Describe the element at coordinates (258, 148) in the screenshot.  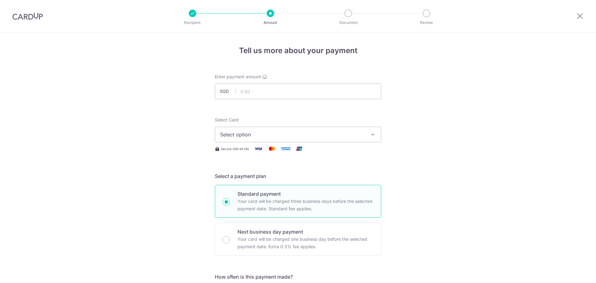
I see `img: Visa` at that location.